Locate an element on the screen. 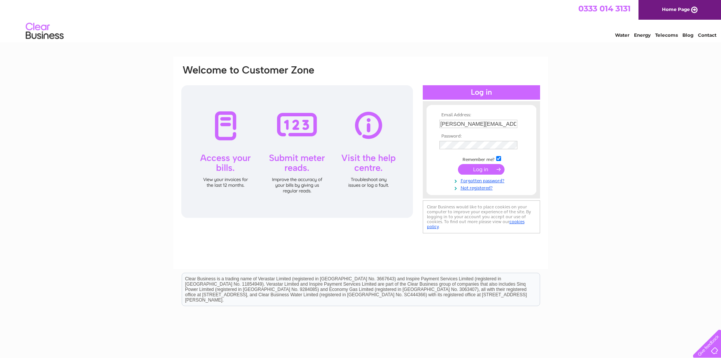 The height and width of the screenshot is (358, 721). a: Water is located at coordinates (623, 35).